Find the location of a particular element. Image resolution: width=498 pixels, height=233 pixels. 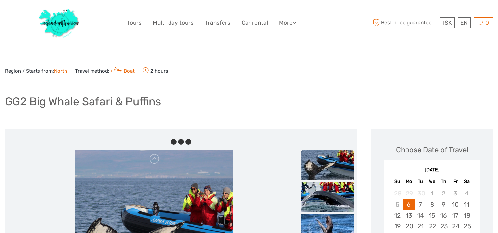

span: Region / Starts from: is located at coordinates (36, 71).